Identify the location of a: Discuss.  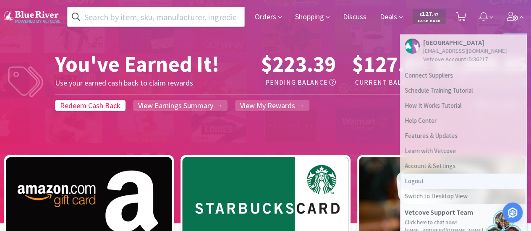
(355, 17).